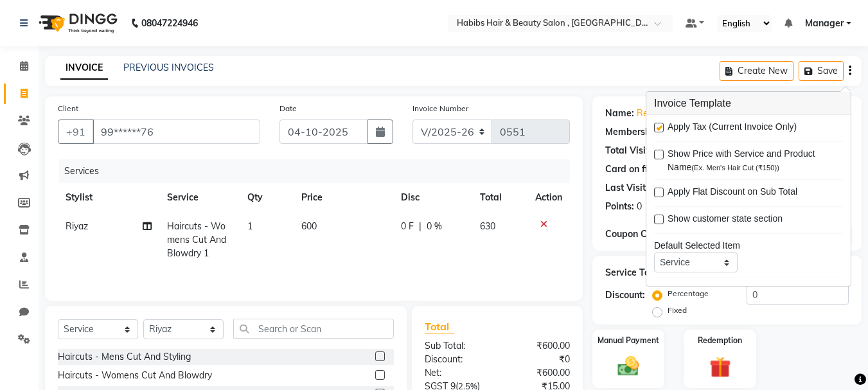 This screenshot has height=390, width=868. Describe the element at coordinates (821, 71) in the screenshot. I see `button: Save` at that location.